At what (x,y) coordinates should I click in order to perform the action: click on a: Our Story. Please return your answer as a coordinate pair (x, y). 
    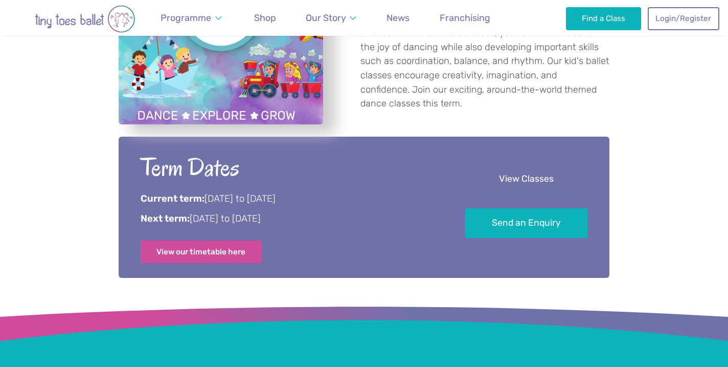
    Looking at the image, I should click on (331, 18).